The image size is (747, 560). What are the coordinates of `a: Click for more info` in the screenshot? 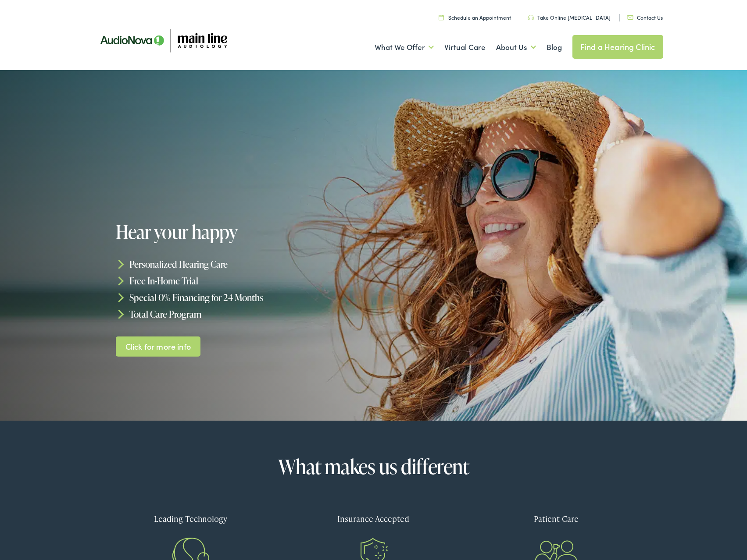 It's located at (158, 346).